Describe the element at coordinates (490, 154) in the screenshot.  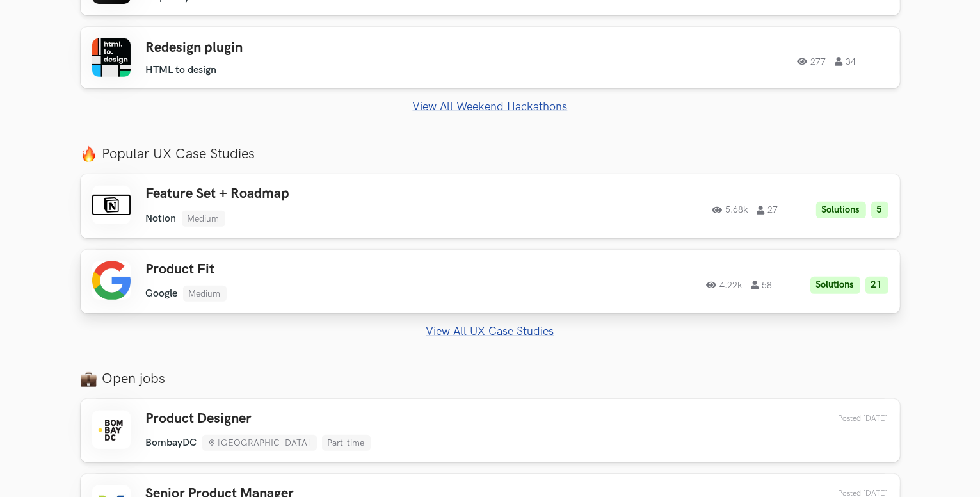
I see `label: Popular UX Case Studies` at that location.